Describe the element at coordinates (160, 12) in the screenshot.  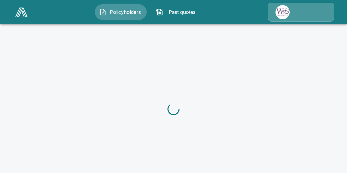
I see `img: Past quotes Icon` at that location.